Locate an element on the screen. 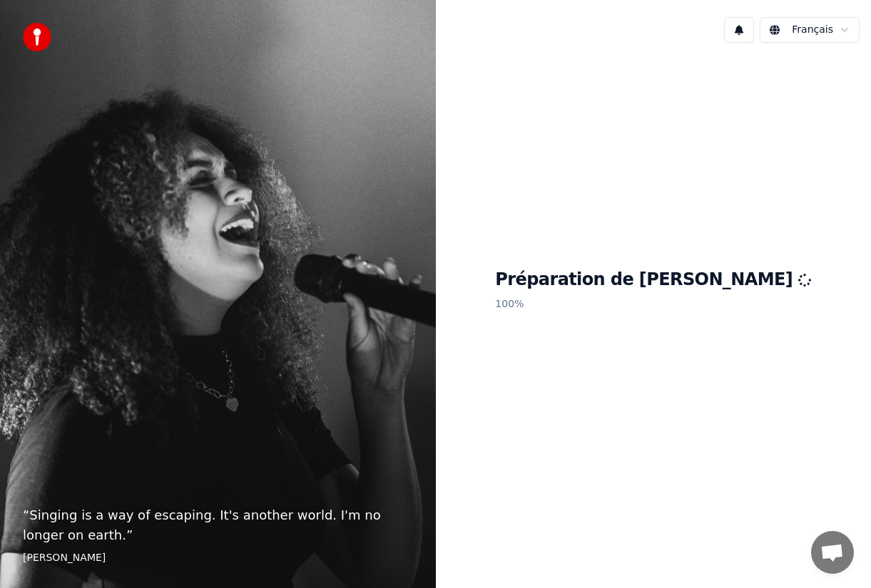 Image resolution: width=871 pixels, height=588 pixels. p: 100 % is located at coordinates (652, 304).